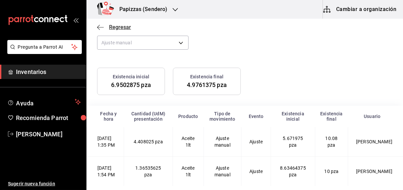  Describe the element at coordinates (45, 47) in the screenshot. I see `button: Pregunta a Parrot AI` at that location.